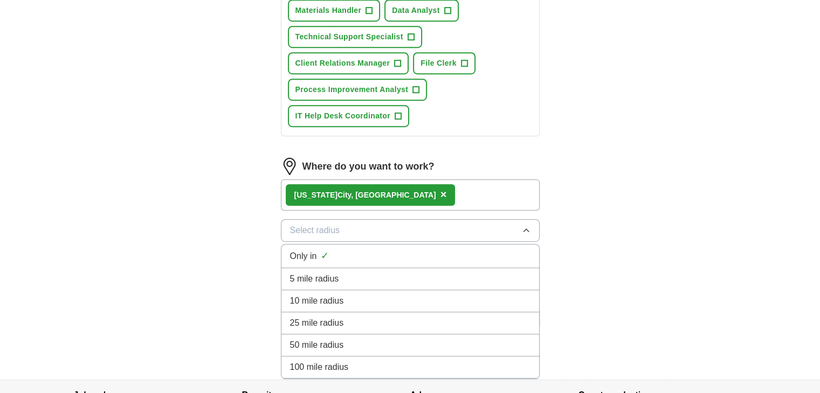  Describe the element at coordinates (357, 89) in the screenshot. I see `button: Process Improvement Analyst` at that location.